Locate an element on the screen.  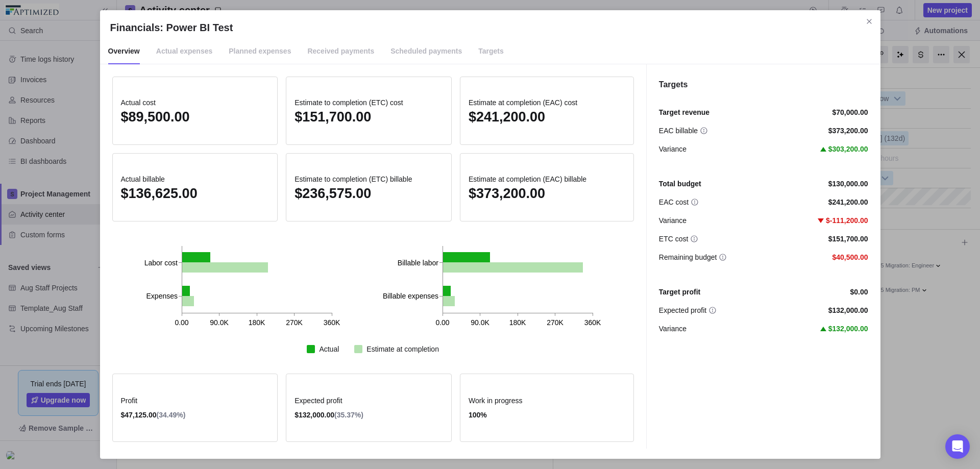
span: Total budget is located at coordinates (680, 184).